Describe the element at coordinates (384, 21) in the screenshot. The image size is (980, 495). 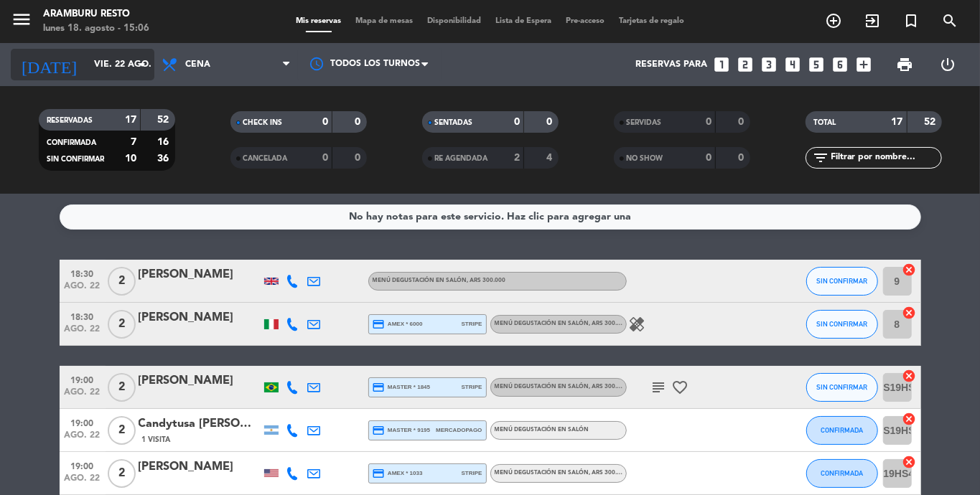
I see `span: Mapa de mesas` at that location.